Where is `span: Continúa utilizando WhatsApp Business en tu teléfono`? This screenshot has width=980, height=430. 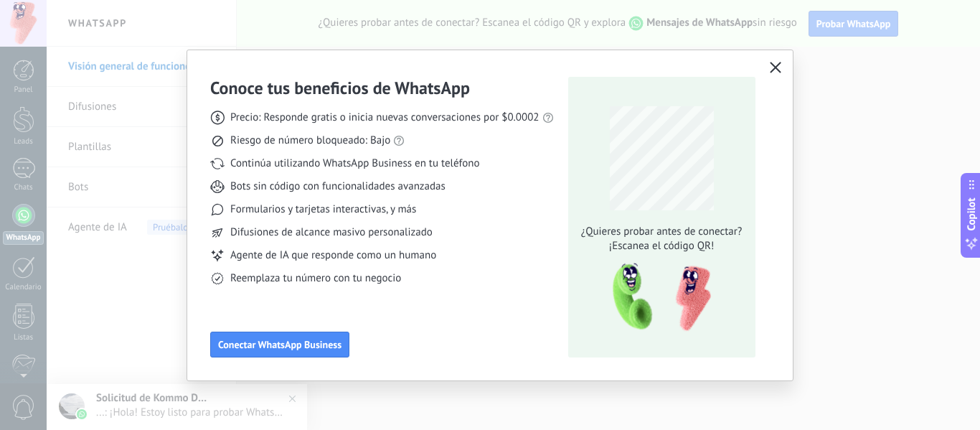 span: Continúa utilizando WhatsApp Business en tu teléfono is located at coordinates (355, 163).